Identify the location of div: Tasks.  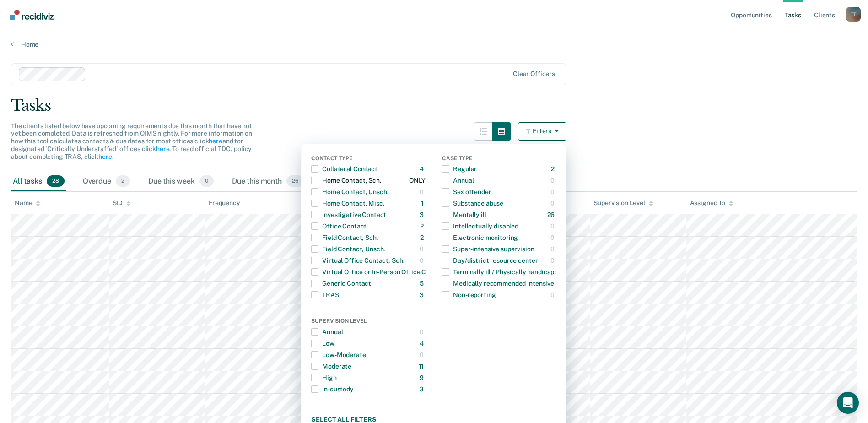
(434, 105).